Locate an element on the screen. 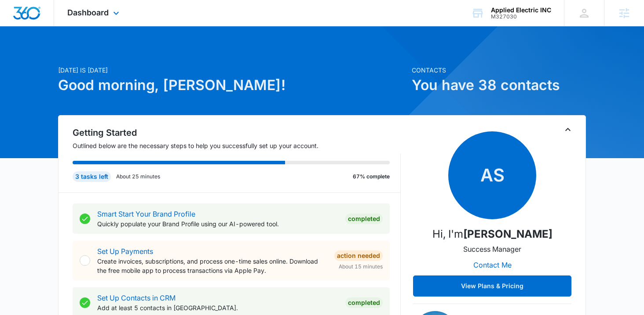 This screenshot has height=315, width=644. div: Keywords by Traffic is located at coordinates (123, 55).